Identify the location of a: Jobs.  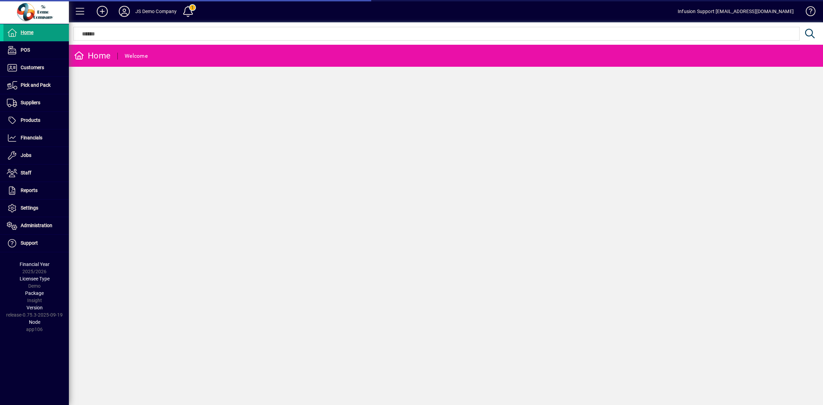
(36, 156).